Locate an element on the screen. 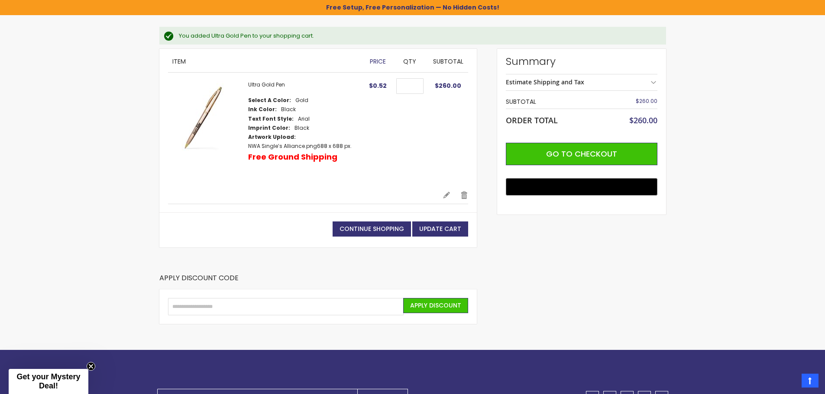  dd: 688 x 688 px. is located at coordinates (300, 146).